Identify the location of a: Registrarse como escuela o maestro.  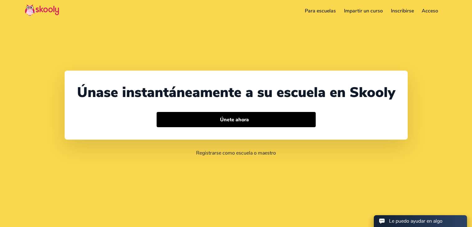
(236, 153).